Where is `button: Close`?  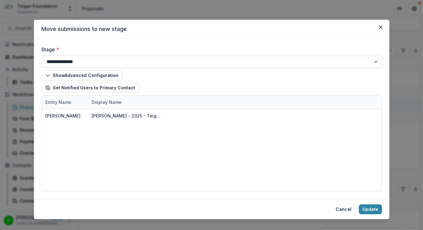
button: Close is located at coordinates (381, 27).